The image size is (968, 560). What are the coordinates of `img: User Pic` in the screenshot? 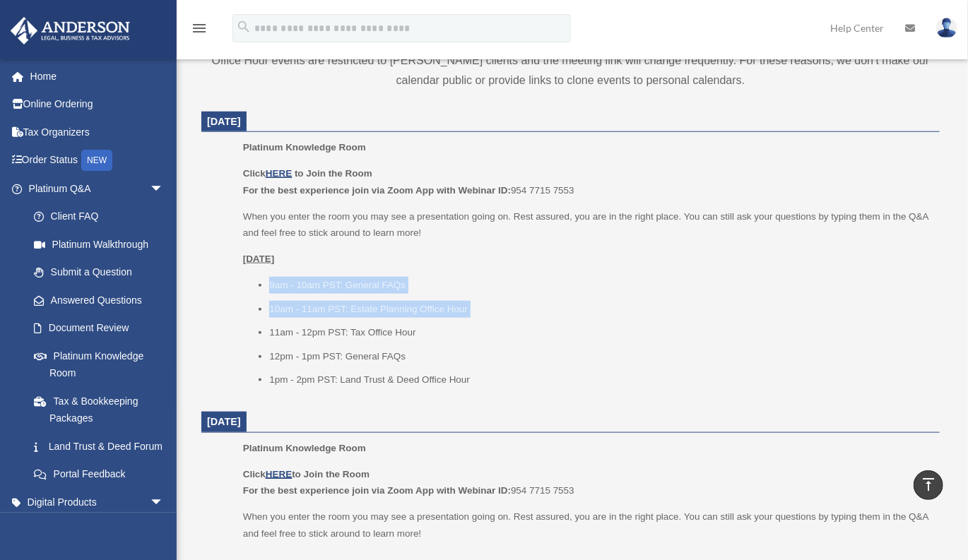 It's located at (947, 27).